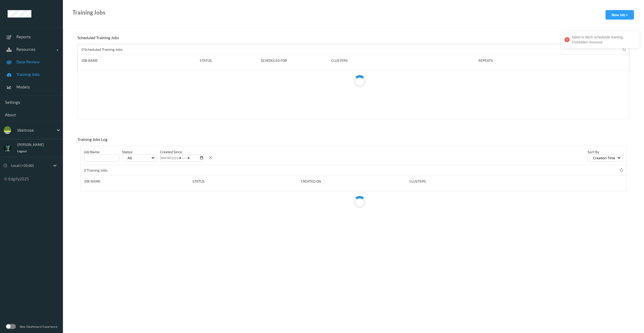 The image size is (644, 333). Describe the element at coordinates (620, 15) in the screenshot. I see `button: New Job +` at that location.